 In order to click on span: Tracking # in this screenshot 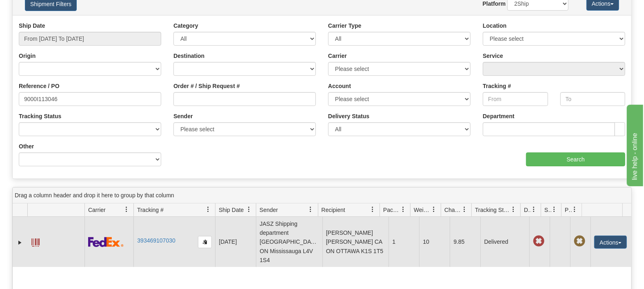, I will do `click(150, 210)`.